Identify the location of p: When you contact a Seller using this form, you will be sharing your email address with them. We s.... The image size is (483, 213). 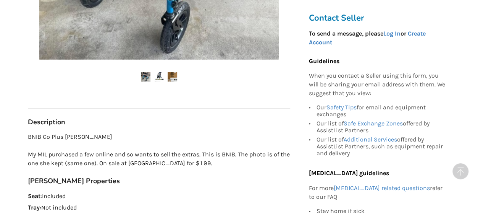
(377, 85).